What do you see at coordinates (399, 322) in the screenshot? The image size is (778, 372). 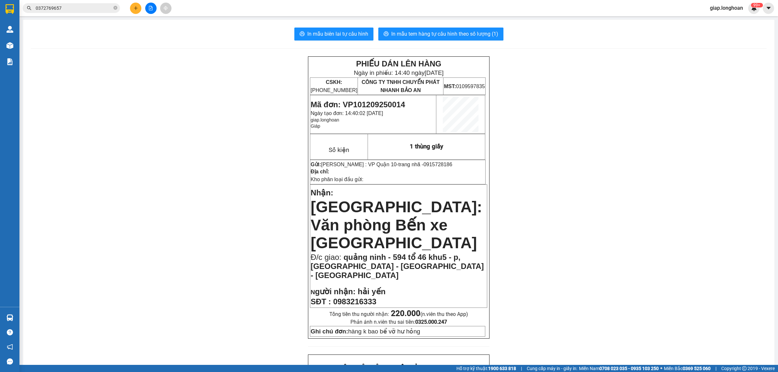 I see `span: Phản ánh n.viên thu sai tiền:` at bounding box center [399, 322].